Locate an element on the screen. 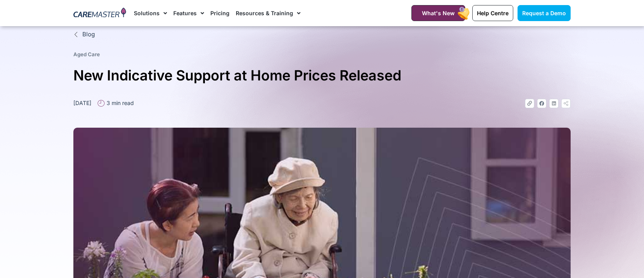 The width and height of the screenshot is (644, 278). span: Blog is located at coordinates (87, 35).